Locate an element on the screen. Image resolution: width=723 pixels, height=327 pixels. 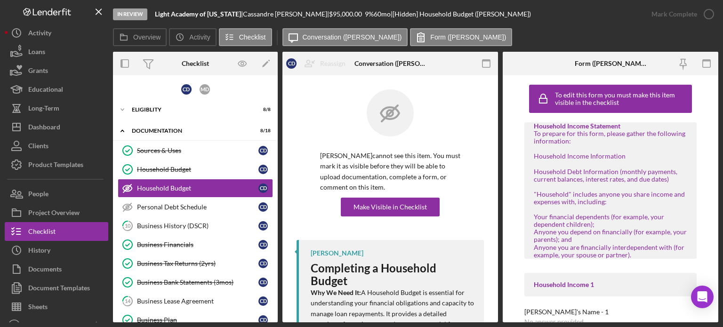
a: 14Business Lease AgreementCD is located at coordinates (195, 301).